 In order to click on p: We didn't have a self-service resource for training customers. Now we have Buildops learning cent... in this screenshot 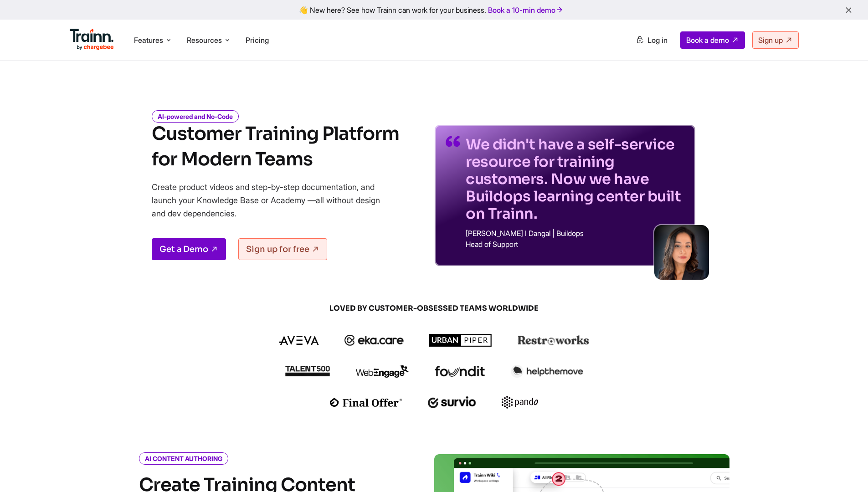, I will do `click(575, 179)`.